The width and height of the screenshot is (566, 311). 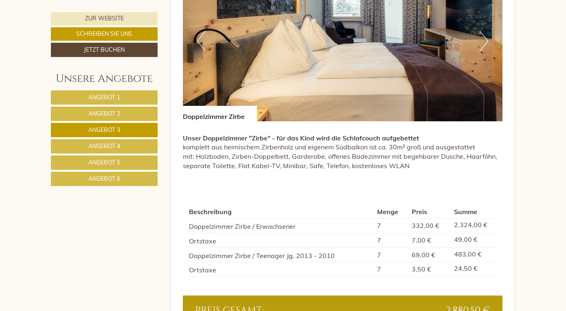 I want to click on span: Angebot 2, so click(x=104, y=114).